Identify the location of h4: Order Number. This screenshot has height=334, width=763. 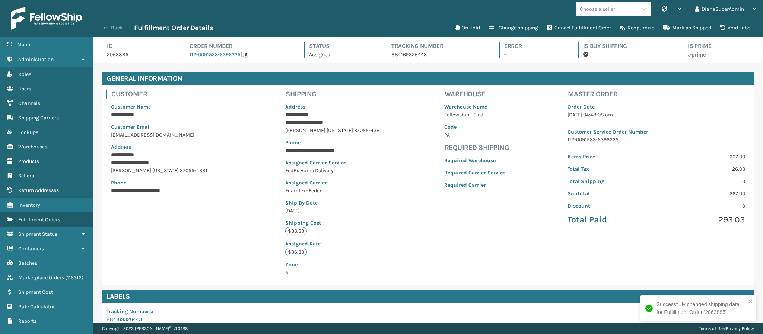
(240, 46).